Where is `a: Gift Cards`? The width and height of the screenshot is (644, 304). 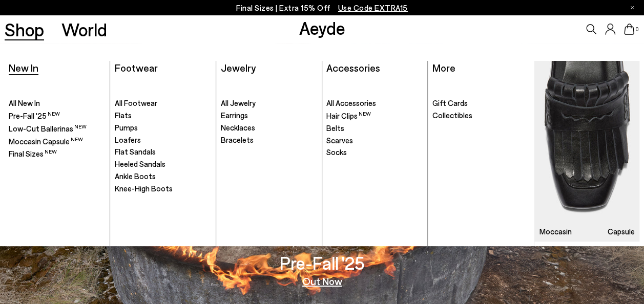 a: Gift Cards is located at coordinates (481, 103).